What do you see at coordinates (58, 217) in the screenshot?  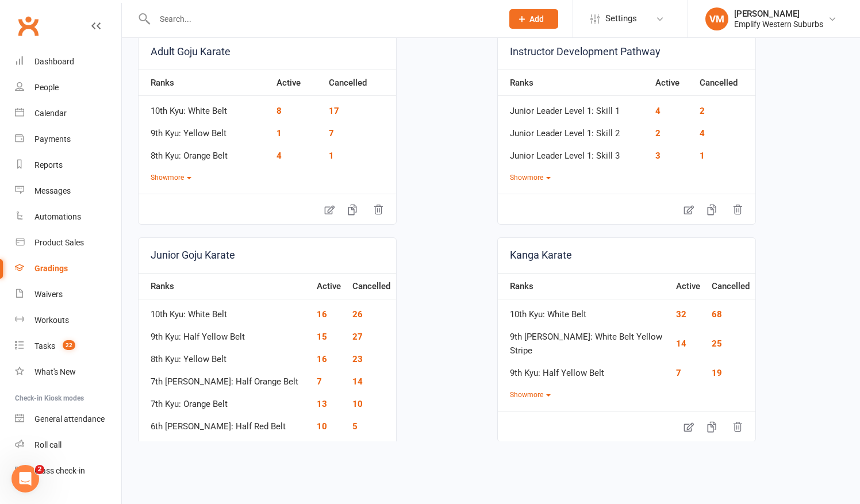 I see `div: Automations` at bounding box center [58, 217].